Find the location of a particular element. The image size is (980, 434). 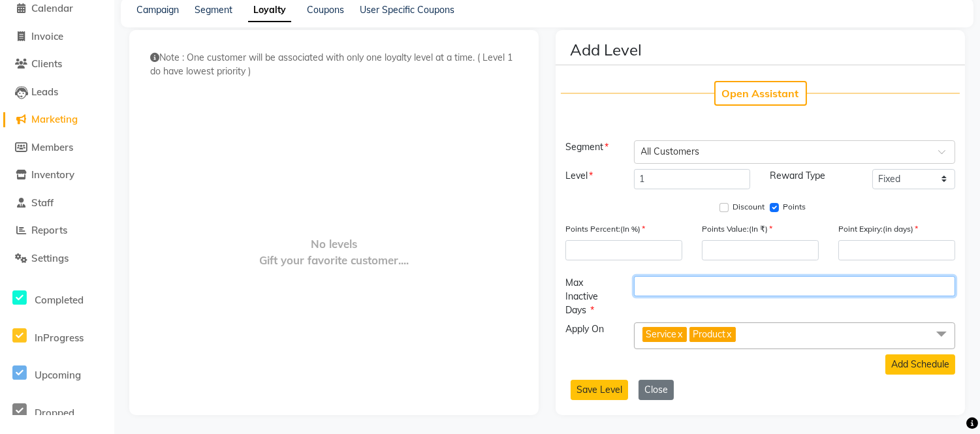

a: Marketing is located at coordinates (57, 120).